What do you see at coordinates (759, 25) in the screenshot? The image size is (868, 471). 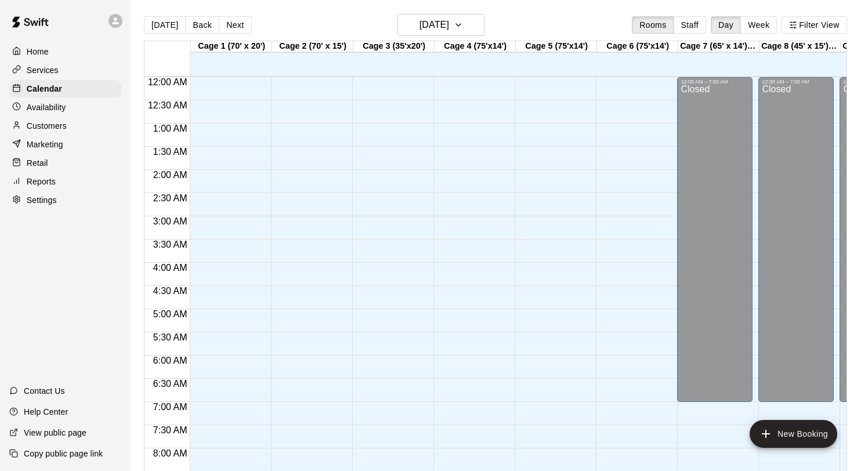 I see `button: Week` at bounding box center [759, 25].